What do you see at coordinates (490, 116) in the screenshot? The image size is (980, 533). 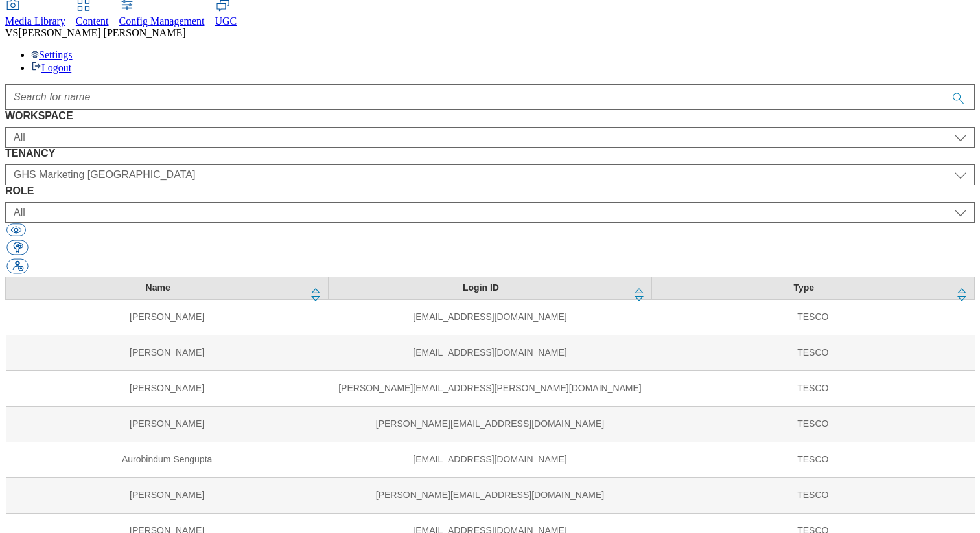 I see `label: WORKSPACE` at bounding box center [490, 116].